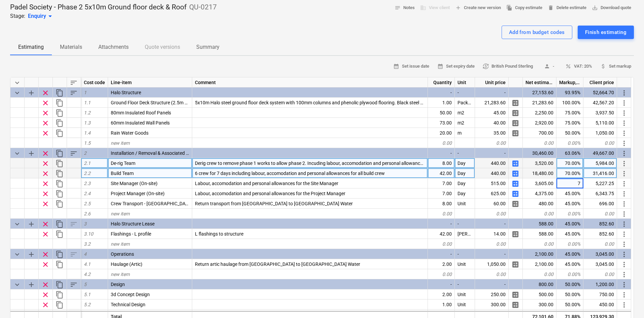  What do you see at coordinates (611, 8) in the screenshot?
I see `span: Download quote` at bounding box center [611, 8].